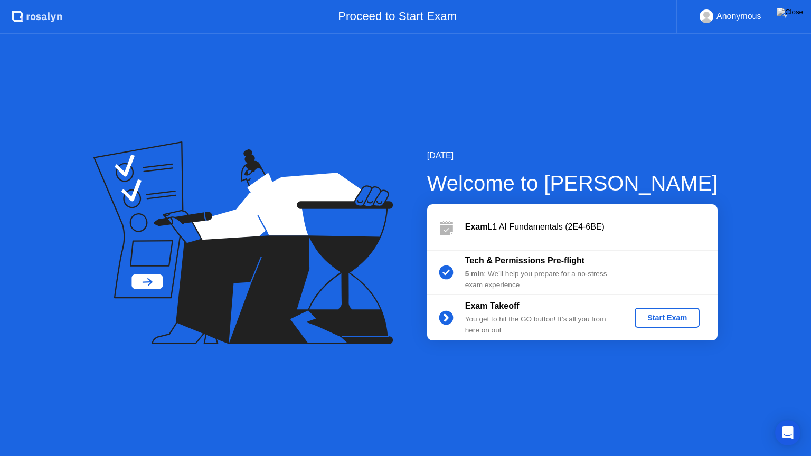 Image resolution: width=811 pixels, height=456 pixels. I want to click on b: 5 min, so click(475, 274).